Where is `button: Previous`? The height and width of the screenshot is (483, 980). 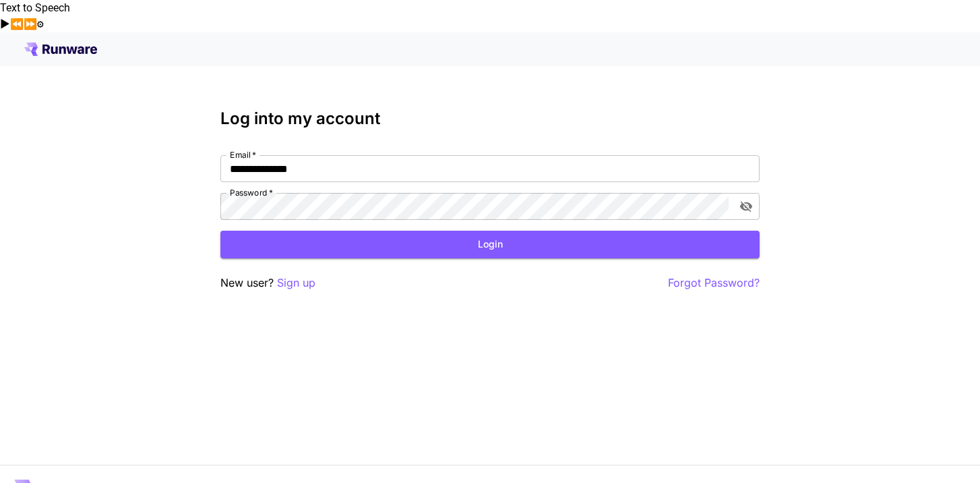 button: Previous is located at coordinates (16, 24).